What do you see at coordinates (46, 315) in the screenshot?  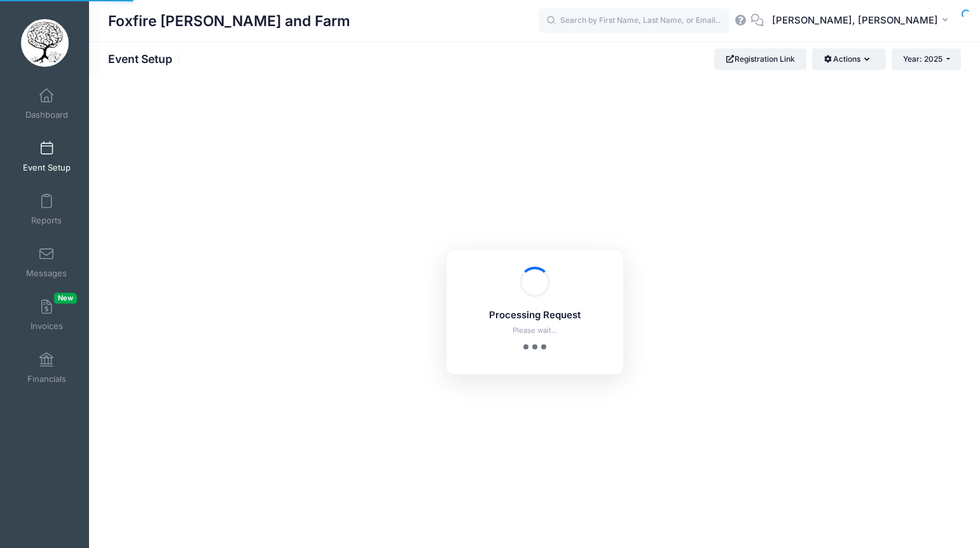 I see `a: InvoicesNew` at bounding box center [46, 315].